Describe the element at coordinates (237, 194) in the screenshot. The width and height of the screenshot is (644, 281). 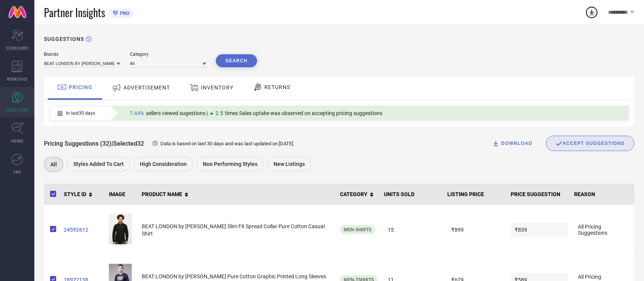
I see `th: PRODUCT NAME` at that location.